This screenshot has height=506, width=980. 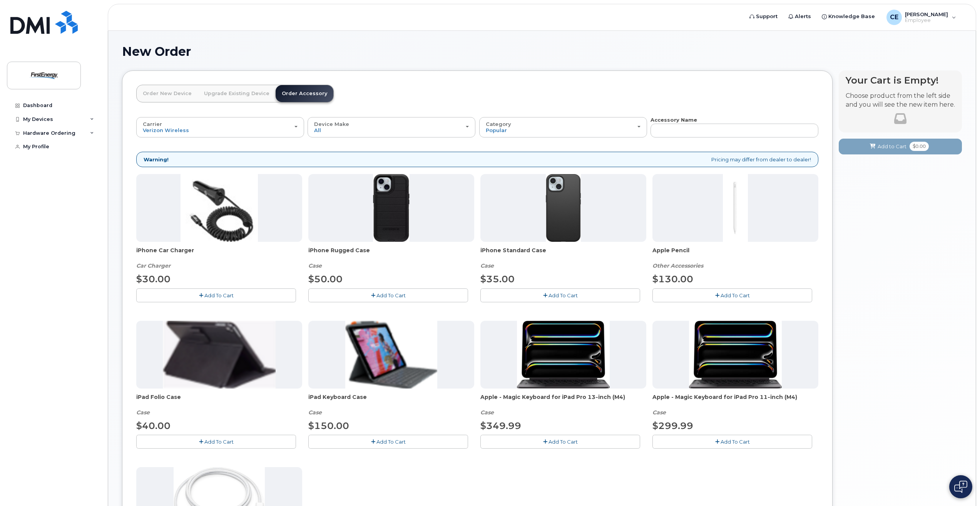 I want to click on div: iPad Folio Case, so click(x=219, y=404).